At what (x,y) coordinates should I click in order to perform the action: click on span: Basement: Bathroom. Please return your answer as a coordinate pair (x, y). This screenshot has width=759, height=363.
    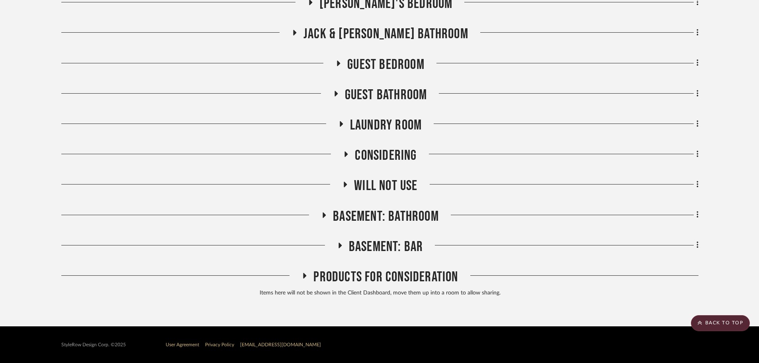
    Looking at the image, I should click on (386, 216).